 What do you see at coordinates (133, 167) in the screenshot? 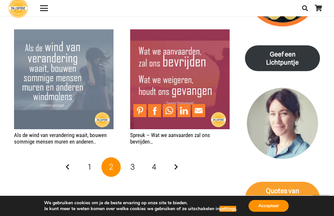
I see `span: 3` at bounding box center [133, 167].